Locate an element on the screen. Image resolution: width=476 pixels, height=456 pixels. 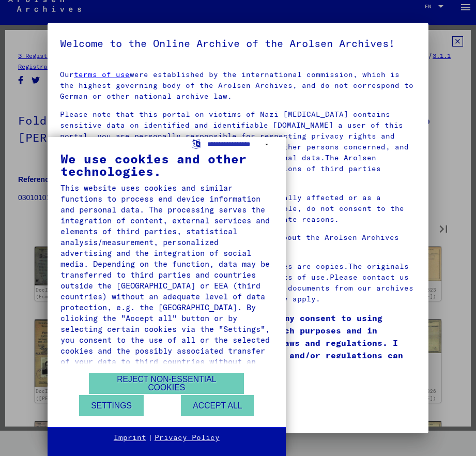
button: Accept all is located at coordinates (217, 405).